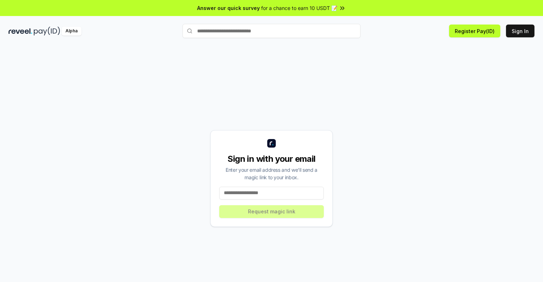  What do you see at coordinates (299, 8) in the screenshot?
I see `span: for a chance to earn 10 USDT 📝` at bounding box center [299, 8].